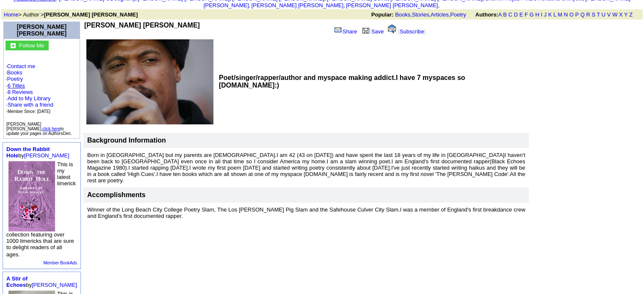 The width and height of the screenshot is (644, 294). Describe the element at coordinates (509, 14) in the screenshot. I see `a: C` at that location.